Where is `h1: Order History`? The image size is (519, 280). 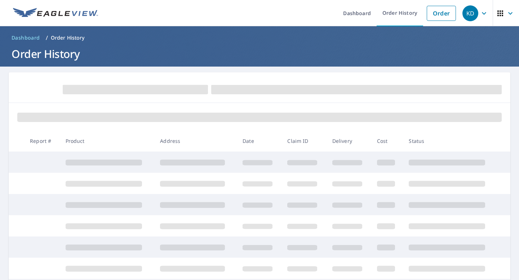
h1: Order History is located at coordinates (259, 54).